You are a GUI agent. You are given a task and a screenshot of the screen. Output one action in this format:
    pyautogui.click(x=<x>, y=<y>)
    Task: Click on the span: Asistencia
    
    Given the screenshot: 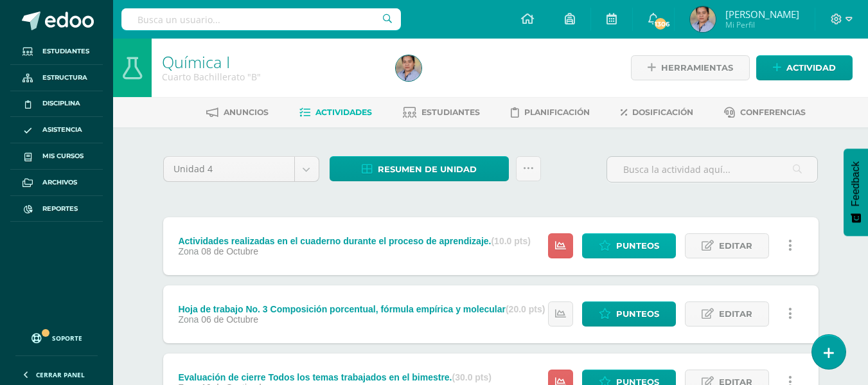 What is the action you would take?
    pyautogui.click(x=62, y=130)
    